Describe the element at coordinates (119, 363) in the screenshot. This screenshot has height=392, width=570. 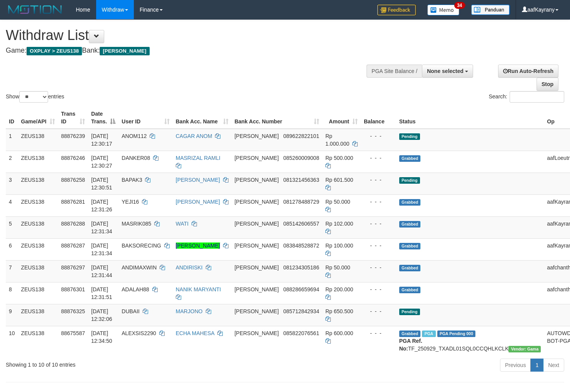
I see `div: Showing 1 to 10 of 10 entries` at that location.